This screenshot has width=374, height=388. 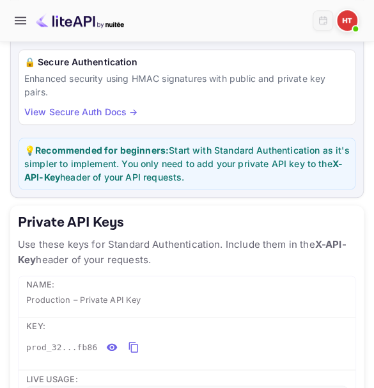 I want to click on span: prod_32...fb86, so click(x=61, y=347).